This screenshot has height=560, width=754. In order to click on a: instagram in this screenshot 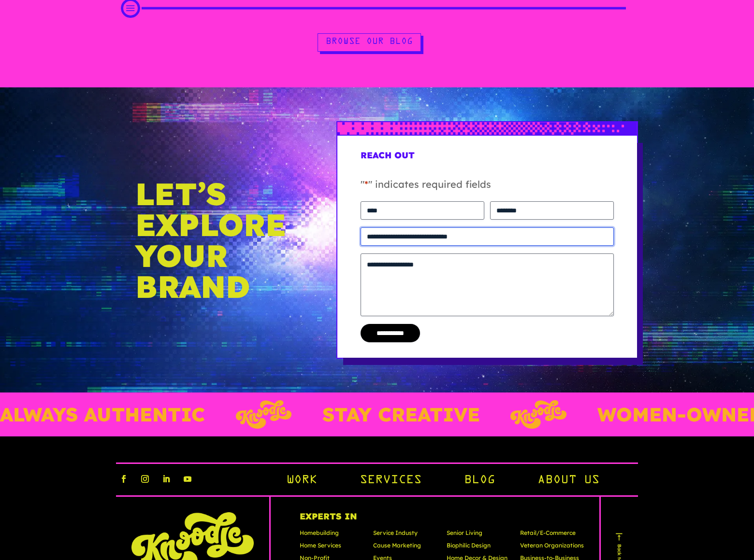, I will do `click(145, 479)`.